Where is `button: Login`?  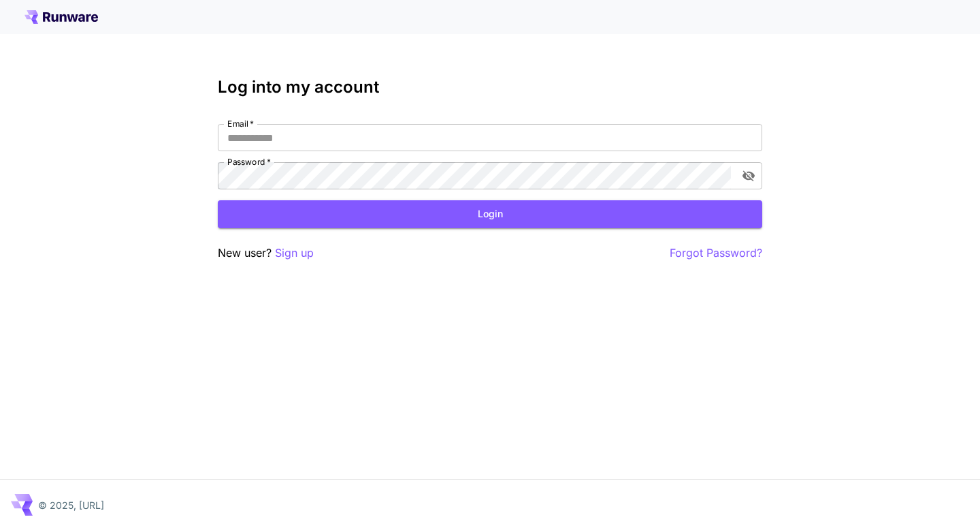 button: Login is located at coordinates (490, 214).